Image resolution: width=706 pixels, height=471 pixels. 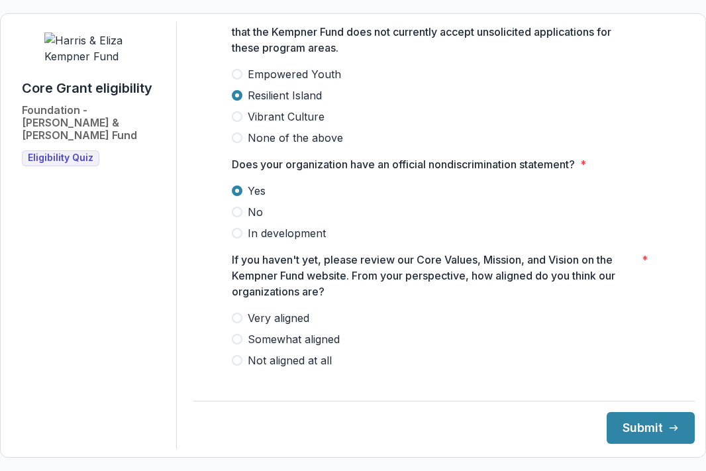 What do you see at coordinates (256, 191) in the screenshot?
I see `span: Yes` at bounding box center [256, 191].